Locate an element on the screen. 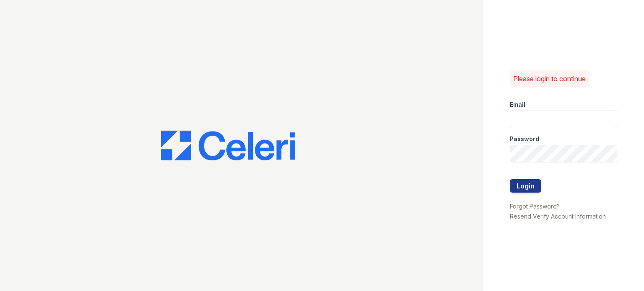 This screenshot has height=291, width=644. a: Forgot Password? is located at coordinates (535, 206).